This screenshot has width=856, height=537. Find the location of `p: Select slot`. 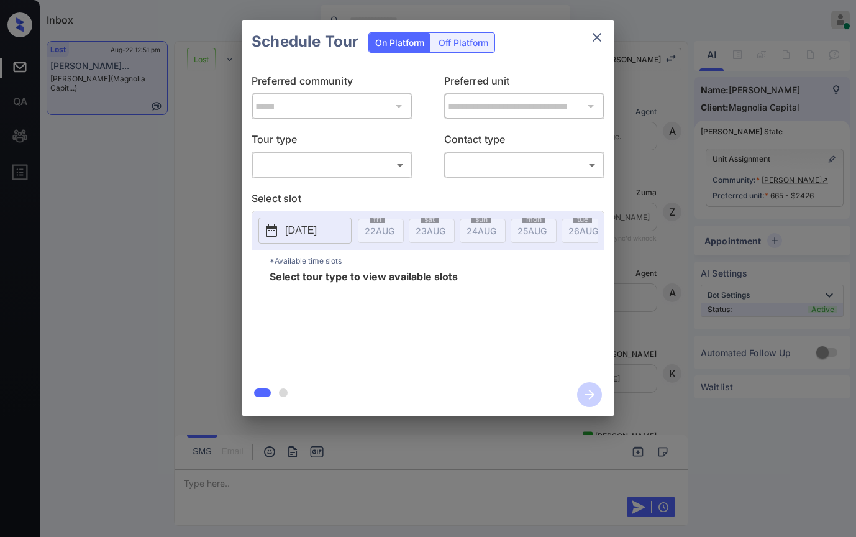

p: Select slot is located at coordinates (428, 201).